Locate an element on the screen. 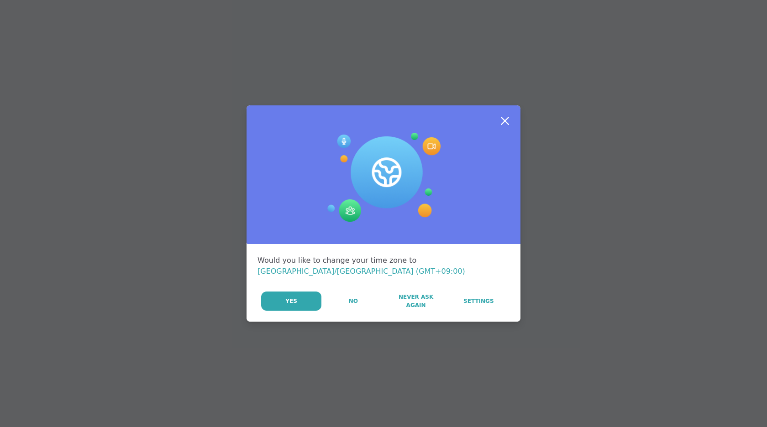  span: No is located at coordinates (353, 301).